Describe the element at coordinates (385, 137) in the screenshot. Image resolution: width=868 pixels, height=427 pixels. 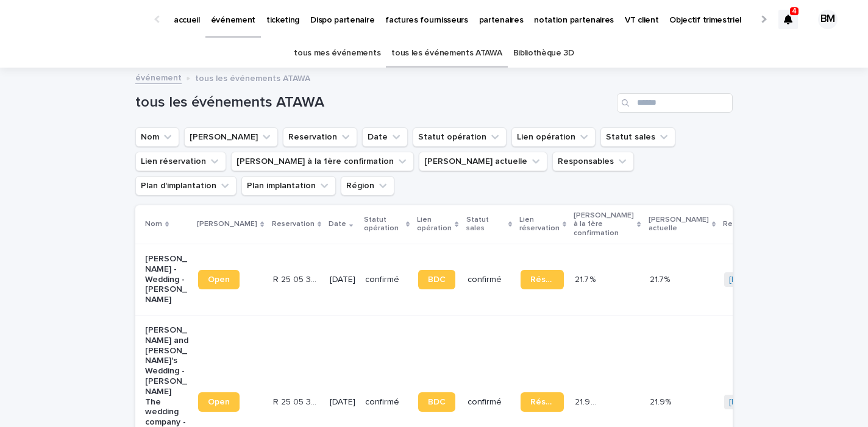
I see `button: Date` at that location.